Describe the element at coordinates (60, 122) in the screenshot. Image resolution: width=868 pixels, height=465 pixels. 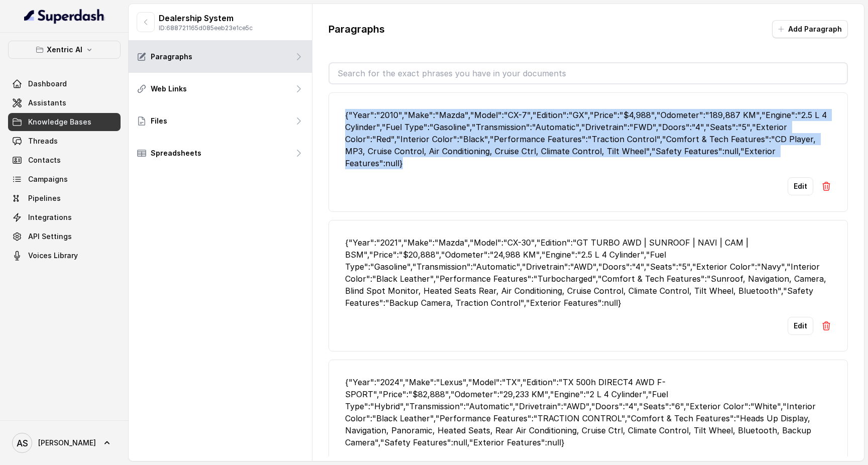
I see `span: Knowledge Bases` at that location.